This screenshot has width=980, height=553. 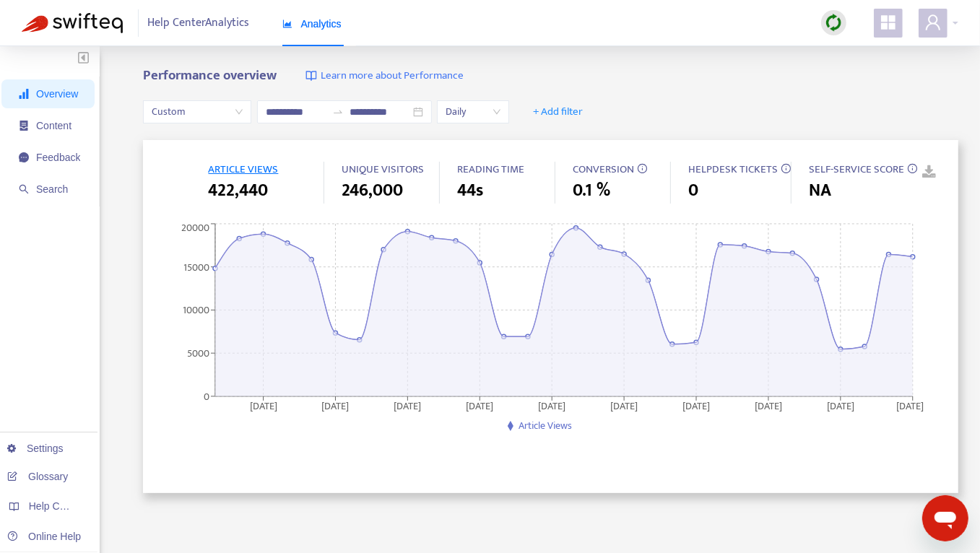 I want to click on button: + Add filter, so click(x=558, y=112).